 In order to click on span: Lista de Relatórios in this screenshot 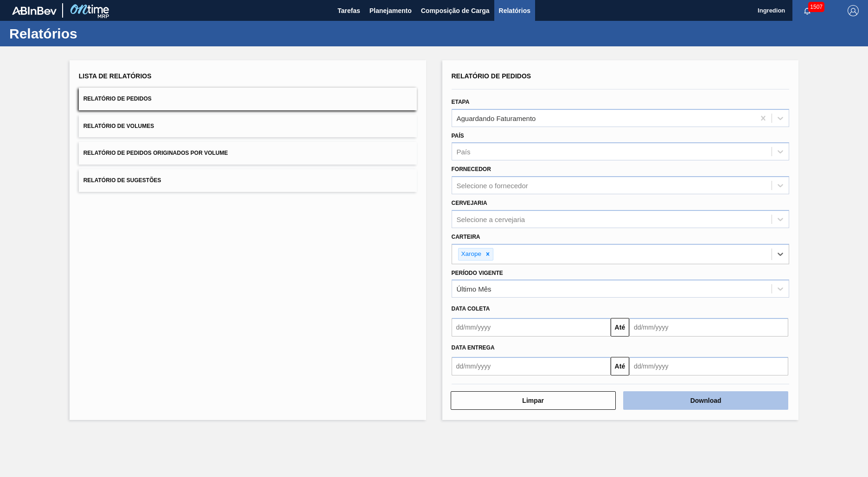, I will do `click(115, 76)`.